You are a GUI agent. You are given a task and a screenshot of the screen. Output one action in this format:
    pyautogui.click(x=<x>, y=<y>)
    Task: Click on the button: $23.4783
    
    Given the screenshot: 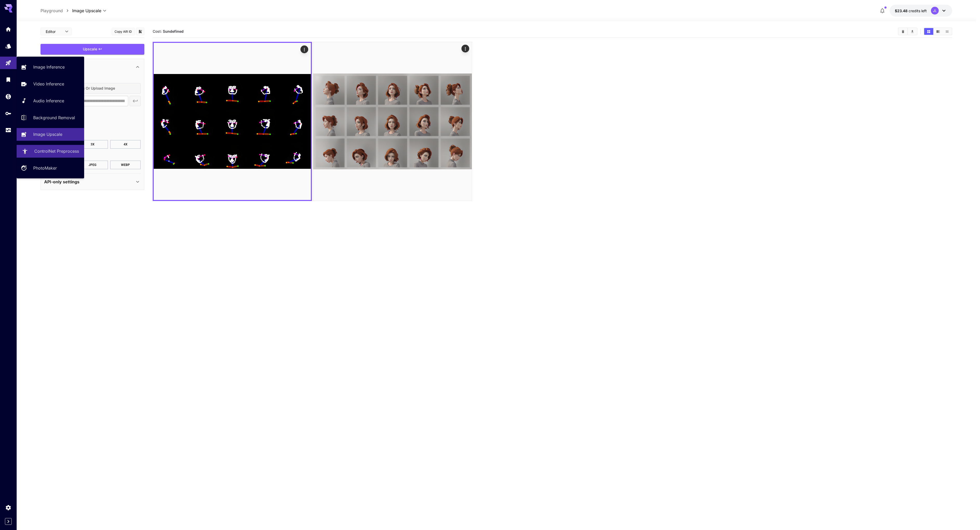 What is the action you would take?
    pyautogui.click(x=921, y=11)
    